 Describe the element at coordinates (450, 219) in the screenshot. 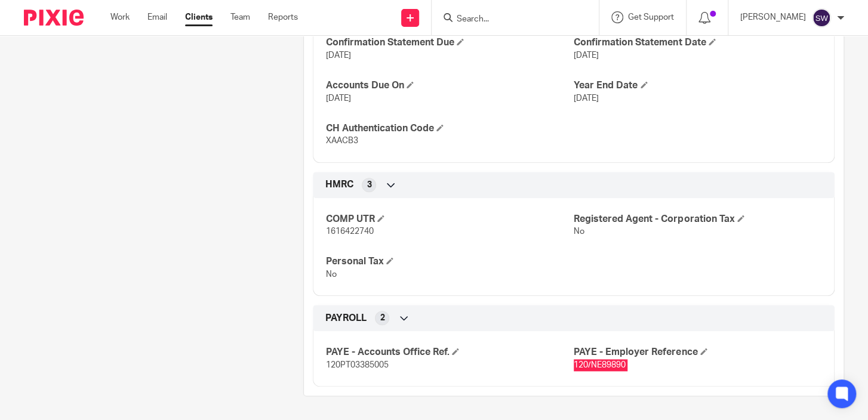

I see `h4: COMP UTR` at that location.